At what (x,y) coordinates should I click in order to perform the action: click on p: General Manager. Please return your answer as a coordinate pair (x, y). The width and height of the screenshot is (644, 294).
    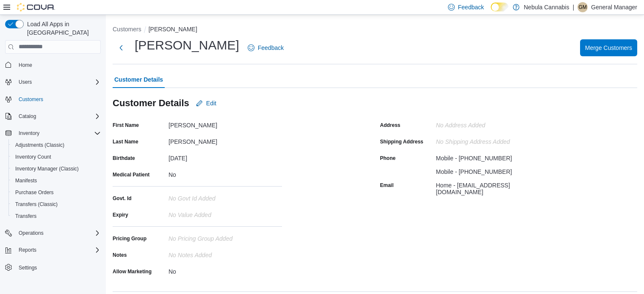
    Looking at the image, I should click on (614, 7).